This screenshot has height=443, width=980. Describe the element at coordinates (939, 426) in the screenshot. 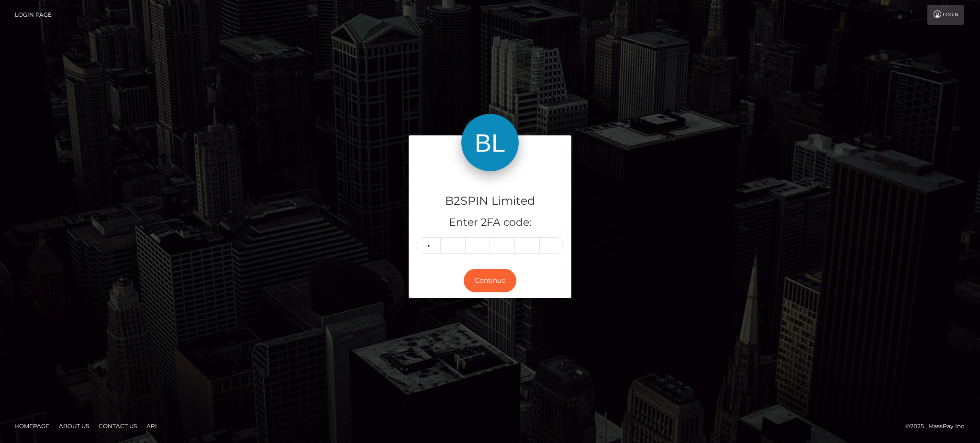

I see `div: © 2025 , MassPay Inc.` at that location.